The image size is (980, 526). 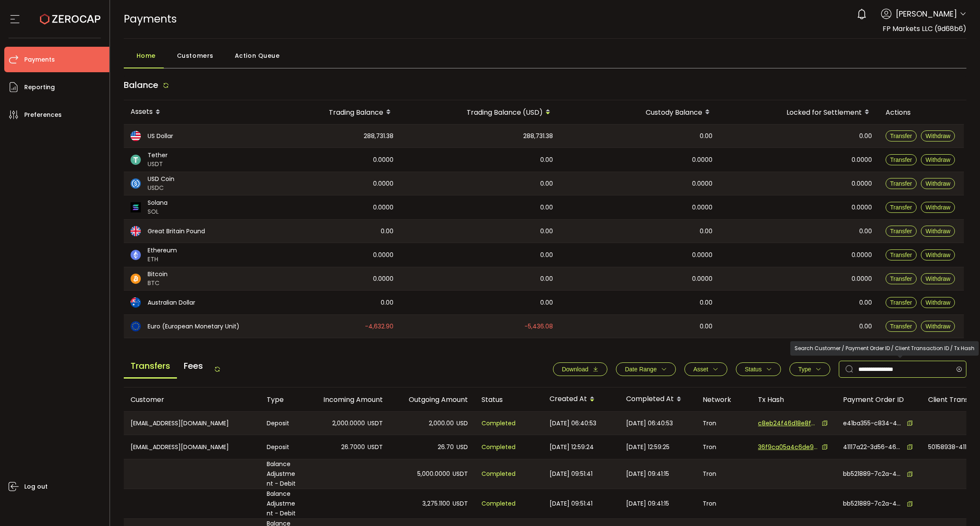 What do you see at coordinates (282, 504) in the screenshot?
I see `div: Balance Adjustment - Debit` at bounding box center [282, 504].